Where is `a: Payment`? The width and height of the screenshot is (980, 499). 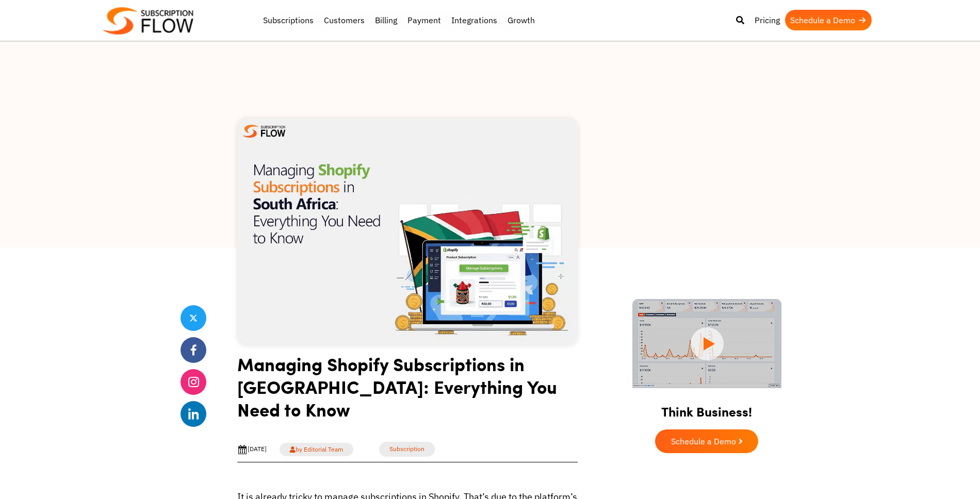
a: Payment is located at coordinates (424, 20).